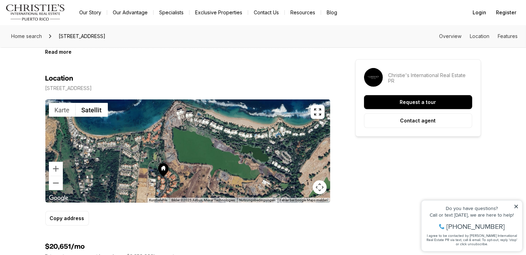  I want to click on img: logo, so click(35, 13).